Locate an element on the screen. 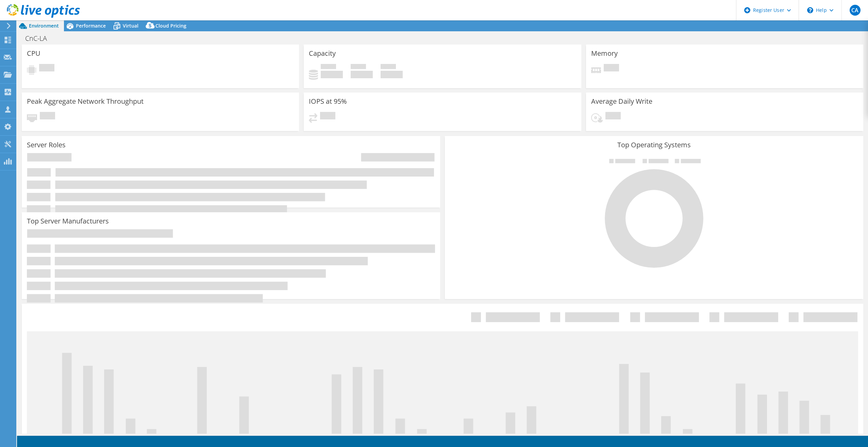  h3: CPU is located at coordinates (34, 53).